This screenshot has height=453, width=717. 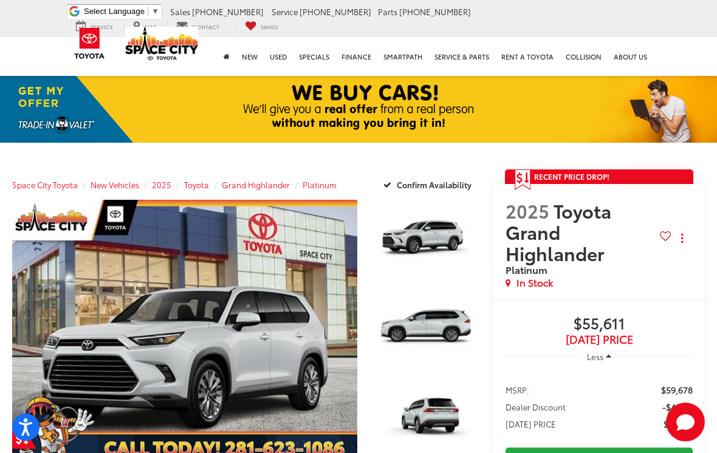 I want to click on span: New Vehicles, so click(x=115, y=185).